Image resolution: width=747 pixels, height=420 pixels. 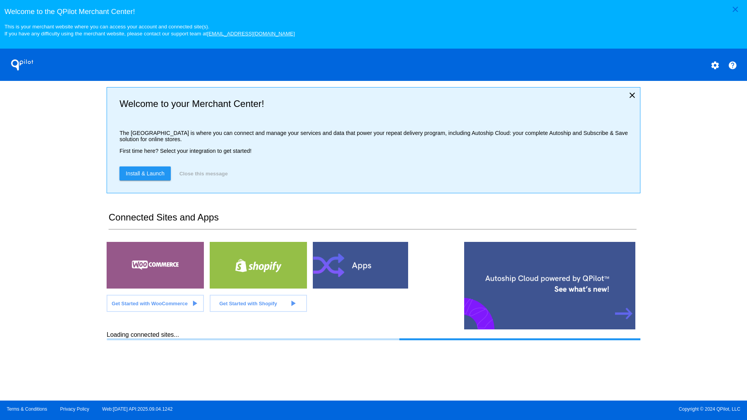 What do you see at coordinates (373, 221) in the screenshot?
I see `h2: Connected Sites and Apps` at bounding box center [373, 221].